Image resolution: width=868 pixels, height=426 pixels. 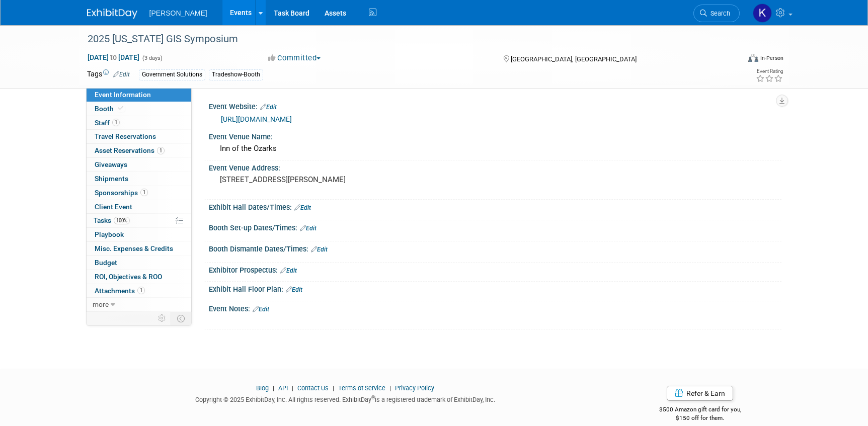 What do you see at coordinates (162, 318) in the screenshot?
I see `td: Personalize Event Tab Strip` at bounding box center [162, 318].